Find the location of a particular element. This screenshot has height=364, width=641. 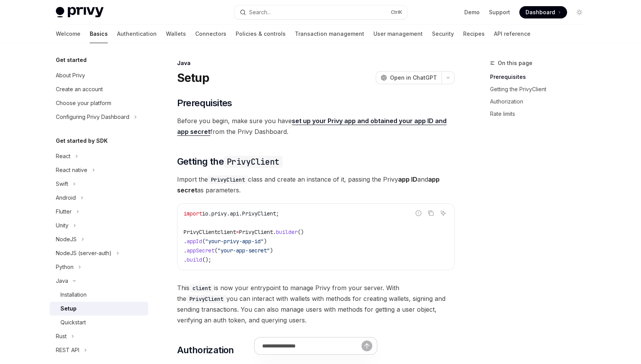

div: Swift is located at coordinates (62, 184).